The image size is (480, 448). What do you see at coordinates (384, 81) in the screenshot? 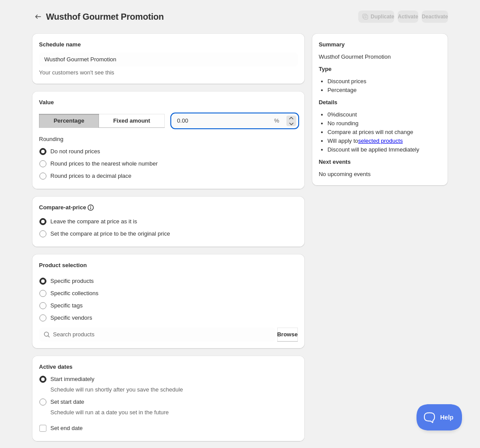
I see `li: Discount prices` at bounding box center [384, 81].